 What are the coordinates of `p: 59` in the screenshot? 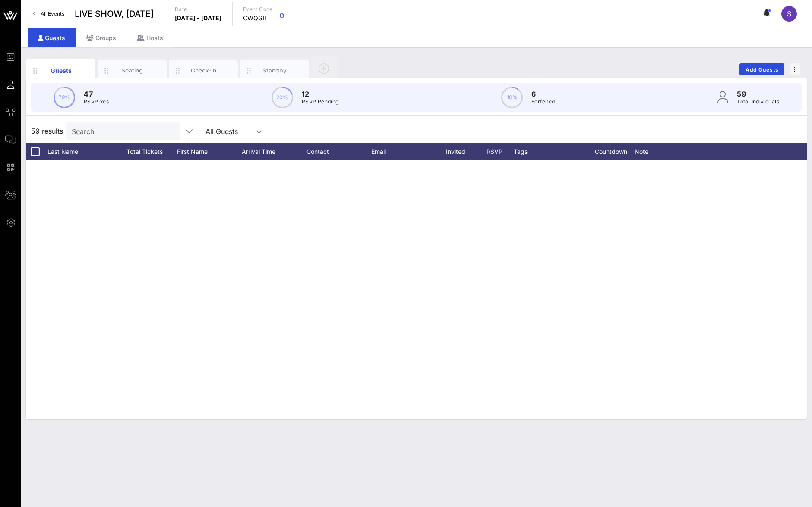 It's located at (758, 94).